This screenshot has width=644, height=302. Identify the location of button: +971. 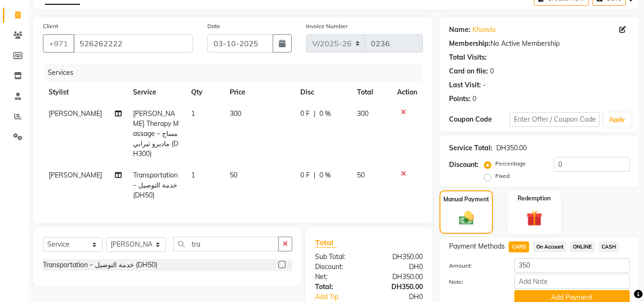
(59, 43).